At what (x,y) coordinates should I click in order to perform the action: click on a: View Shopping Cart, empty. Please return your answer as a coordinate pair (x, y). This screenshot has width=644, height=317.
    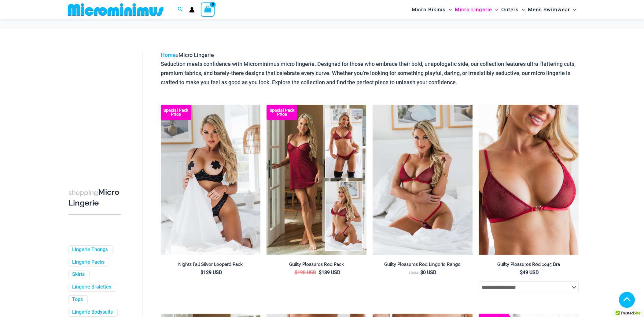
    Looking at the image, I should click on (208, 9).